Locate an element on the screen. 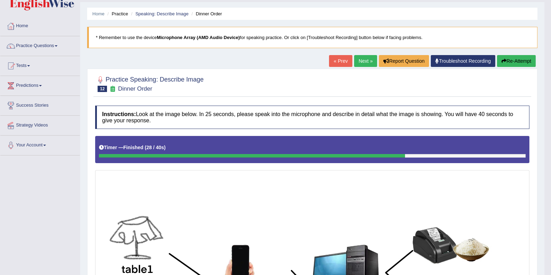 The image size is (551, 275). b: Finished is located at coordinates (134, 148).